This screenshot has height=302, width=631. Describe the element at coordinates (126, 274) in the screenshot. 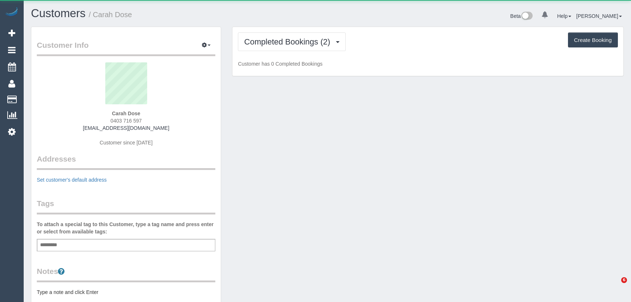

I see `legend: Notes` at that location.